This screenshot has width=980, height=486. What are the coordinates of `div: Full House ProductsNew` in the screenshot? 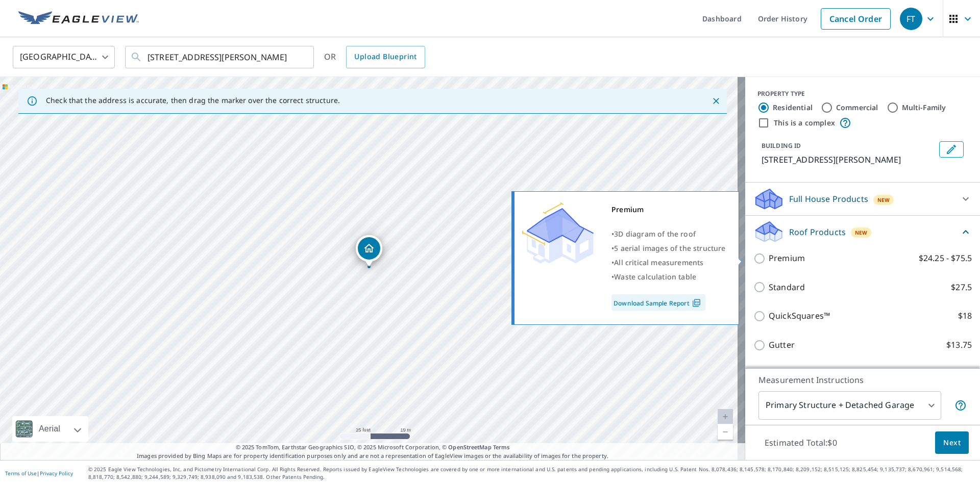 It's located at (862, 199).